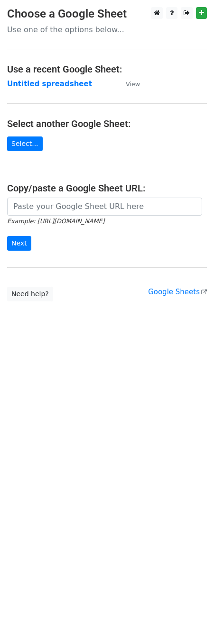  What do you see at coordinates (104, 207) in the screenshot?
I see `input: Paste your Google Sheet URL here` at bounding box center [104, 207].